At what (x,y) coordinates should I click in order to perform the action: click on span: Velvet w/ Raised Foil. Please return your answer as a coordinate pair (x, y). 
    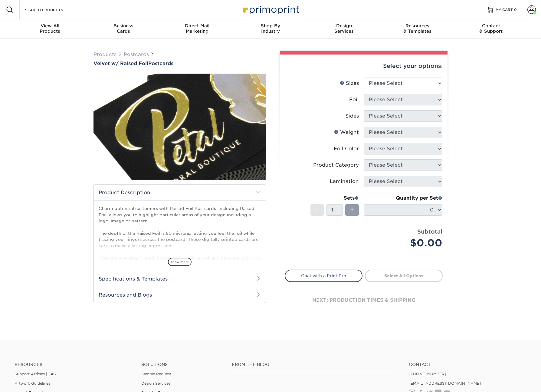
    Looking at the image, I should click on (120, 64).